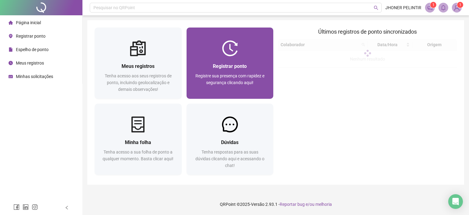 This screenshot has height=215, width=469. I want to click on span: schedule, so click(11, 76).